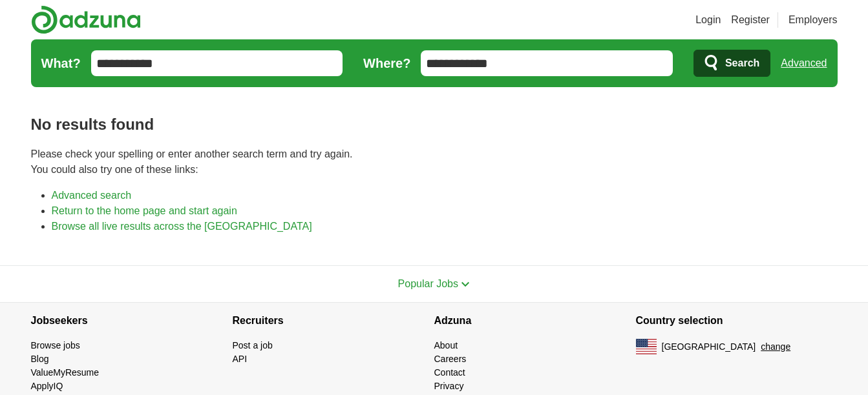 The height and width of the screenshot is (395, 868). Describe the element at coordinates (434, 125) in the screenshot. I see `h1: No results found` at that location.